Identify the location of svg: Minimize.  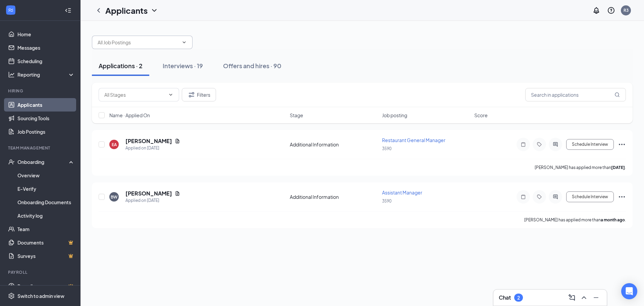
(596, 297).